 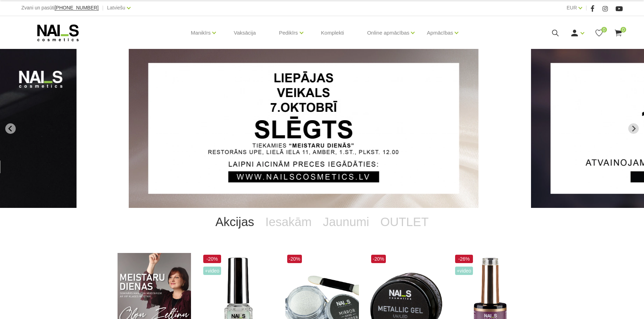 What do you see at coordinates (404, 222) in the screenshot?
I see `a: OUTLET` at bounding box center [404, 222].